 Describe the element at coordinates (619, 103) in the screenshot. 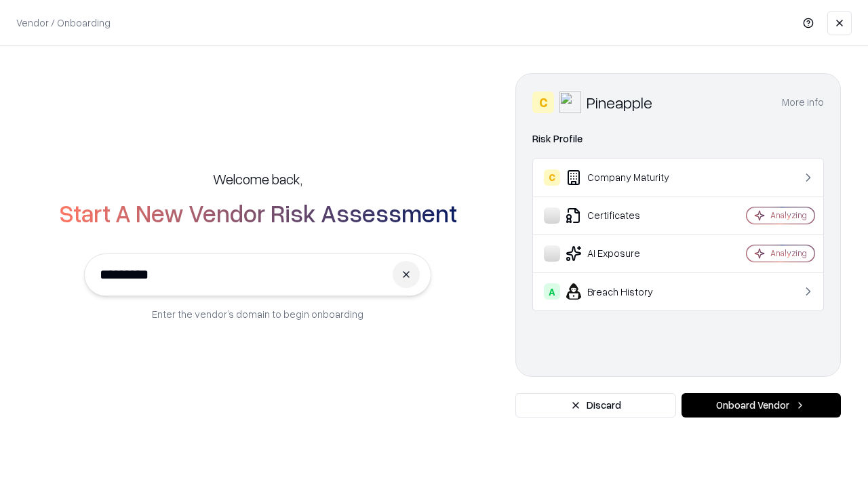

I see `div: Pineapple` at that location.